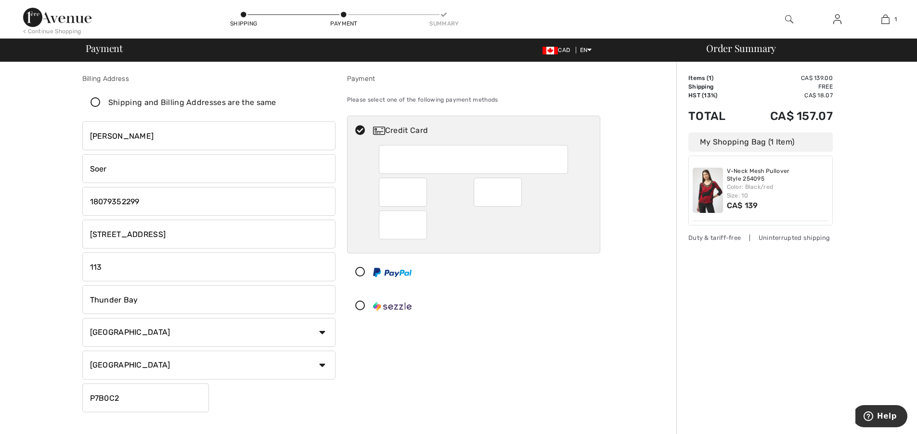 This screenshot has height=434, width=917. Describe the element at coordinates (715, 87) in the screenshot. I see `td: Shipping` at that location.